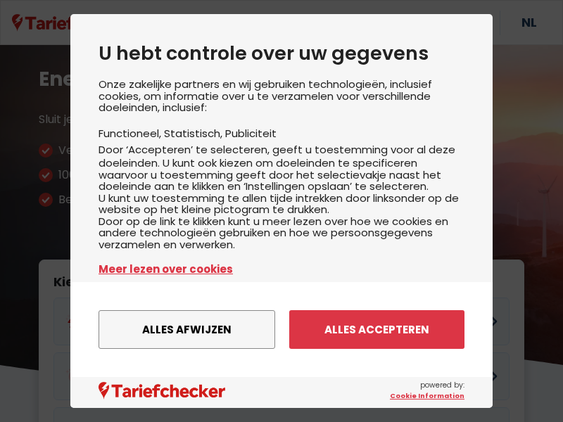 The width and height of the screenshot is (563, 422). Describe the element at coordinates (251, 133) in the screenshot. I see `li: Publiciteit` at that location.